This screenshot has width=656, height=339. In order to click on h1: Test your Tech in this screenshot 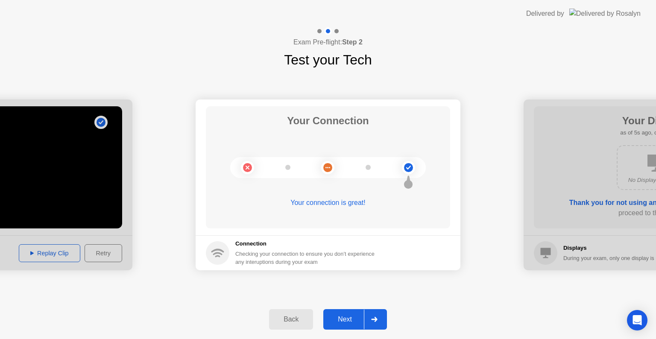, I will do `click(328, 60)`.